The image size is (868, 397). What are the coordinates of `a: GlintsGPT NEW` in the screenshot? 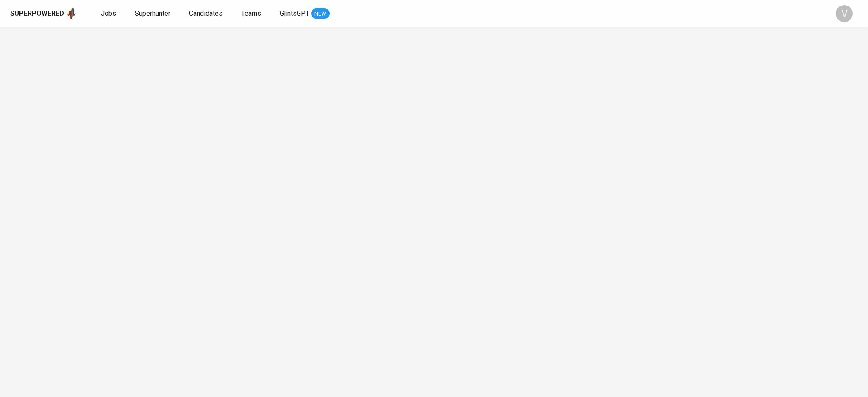 It's located at (305, 14).